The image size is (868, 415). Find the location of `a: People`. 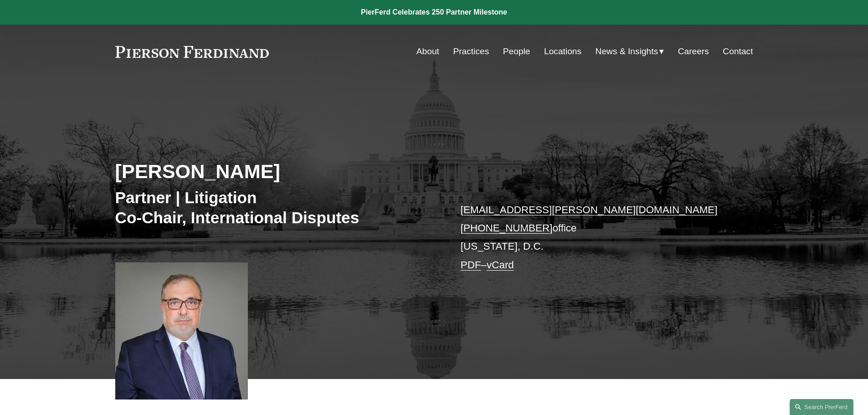

a: People is located at coordinates (517, 52).